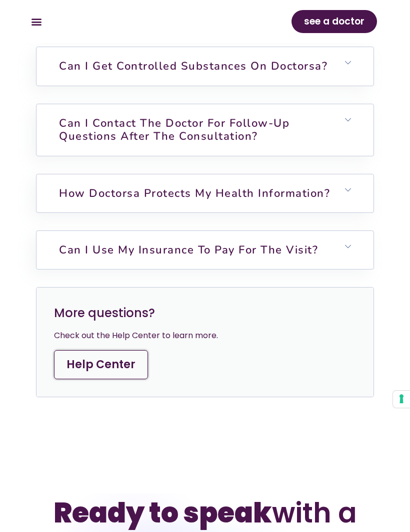 The image size is (410, 532). What do you see at coordinates (174, 130) in the screenshot?
I see `a: Can I contact the doctor for follow-up questions after the consultation?` at bounding box center [174, 130].